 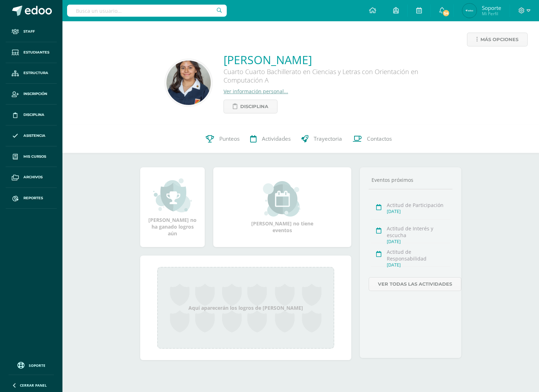 What do you see at coordinates (172, 196) in the screenshot?
I see `img: achievement_small.png` at bounding box center [172, 196].